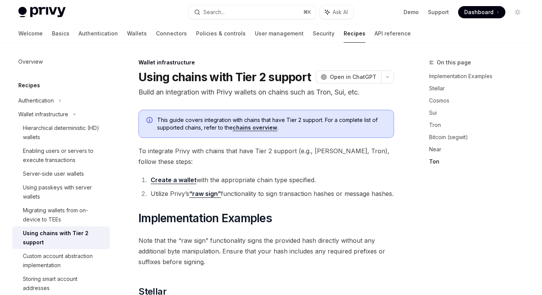  Describe the element at coordinates (221, 34) in the screenshot. I see `a: Policies & controls` at that location.